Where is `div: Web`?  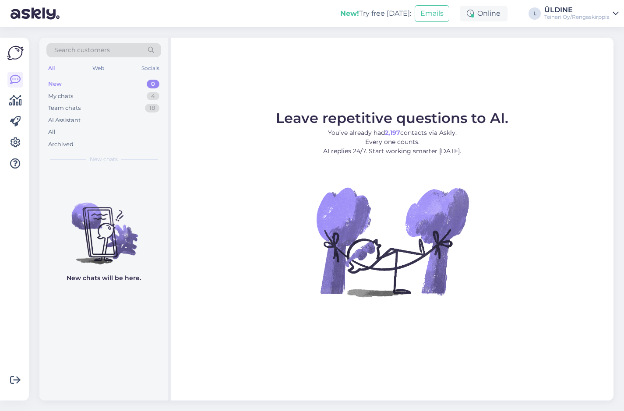
div: Web is located at coordinates (98, 68).